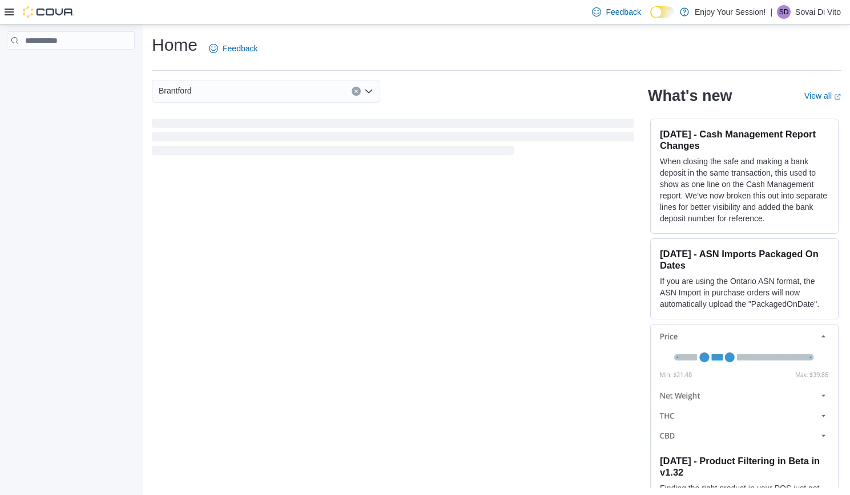 The height and width of the screenshot is (495, 850). Describe the element at coordinates (784, 12) in the screenshot. I see `span: SD` at that location.